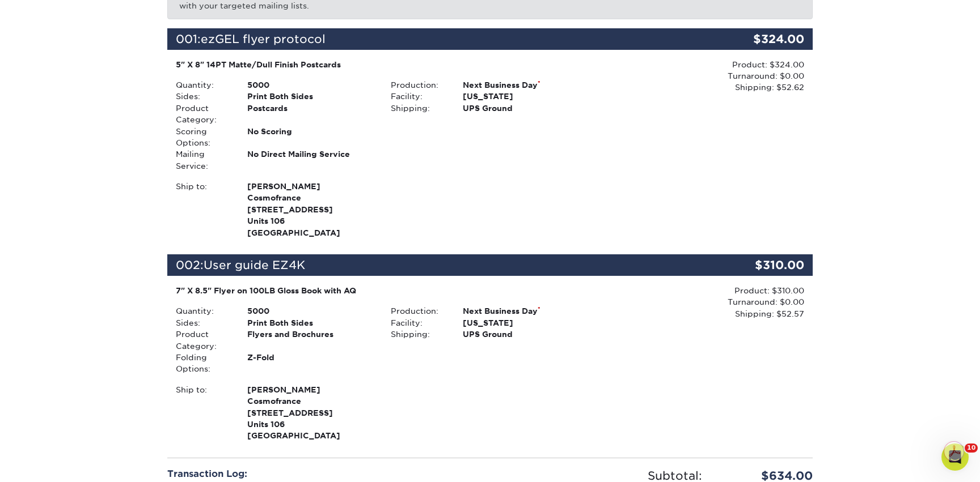  Describe the element at coordinates (324, 474) in the screenshot. I see `div: Transaction Log:` at that location.